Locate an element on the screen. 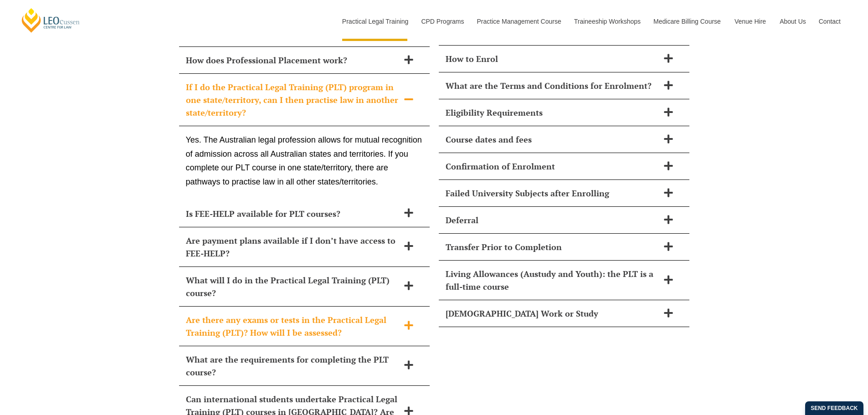 This screenshot has width=868, height=415. span: Course dates and fees is located at coordinates (552, 139).